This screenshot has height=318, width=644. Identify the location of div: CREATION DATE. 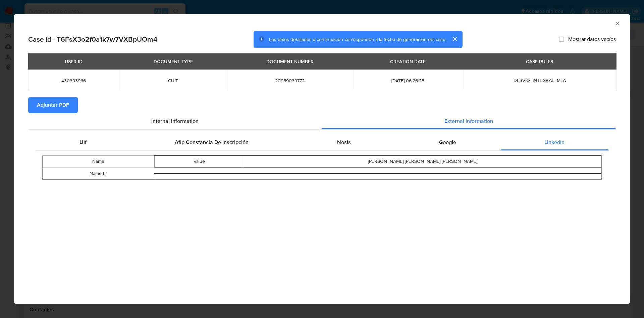
(408, 61).